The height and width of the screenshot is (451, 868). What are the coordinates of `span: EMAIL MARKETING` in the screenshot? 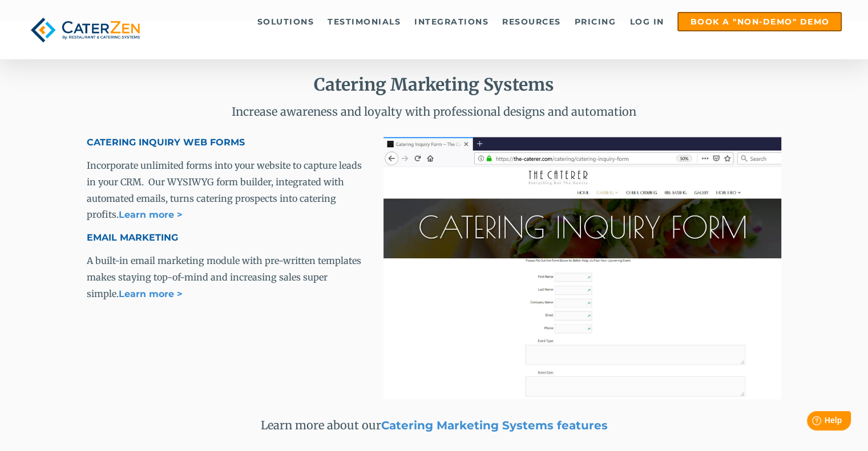 It's located at (133, 237).